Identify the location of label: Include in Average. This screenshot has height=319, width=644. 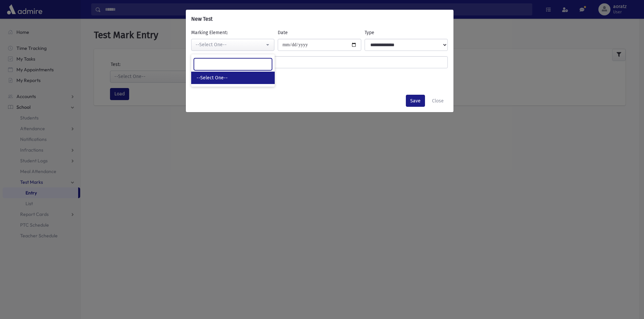
(211, 77).